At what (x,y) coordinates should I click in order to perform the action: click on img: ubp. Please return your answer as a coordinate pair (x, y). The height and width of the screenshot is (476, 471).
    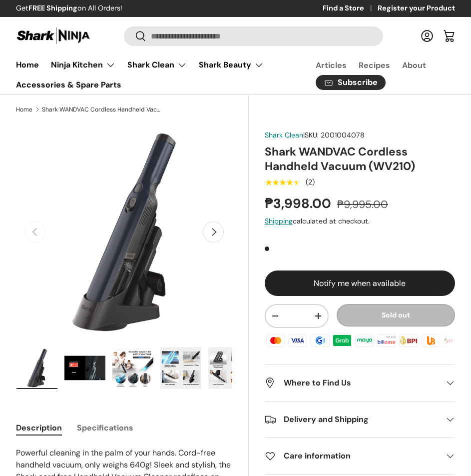
    Looking at the image, I should click on (431, 341).